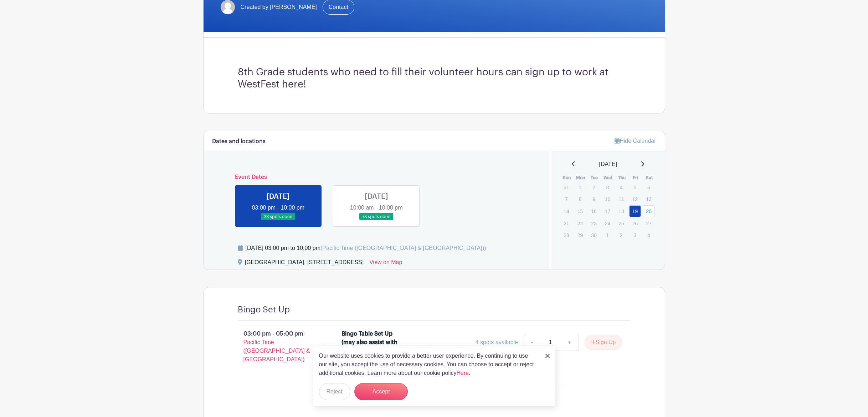  Describe the element at coordinates (372, 342) in the screenshot. I see `div: Bingo Table Set Up (may also assist with decorations)` at that location.